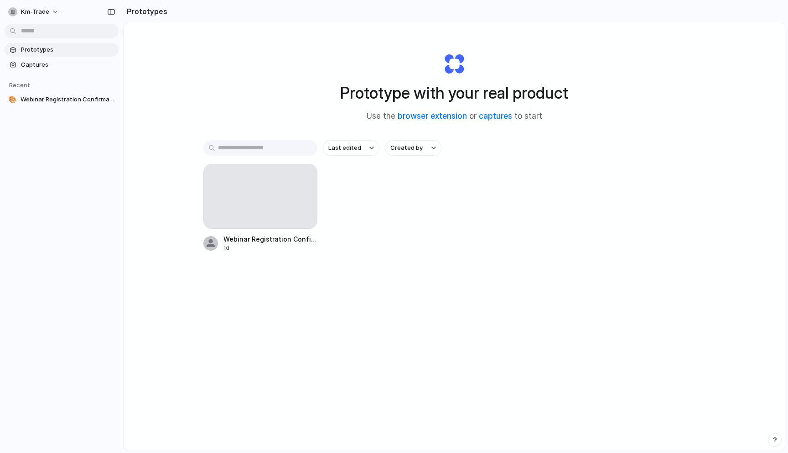 The width and height of the screenshot is (788, 453). I want to click on span: Prototypes, so click(68, 50).